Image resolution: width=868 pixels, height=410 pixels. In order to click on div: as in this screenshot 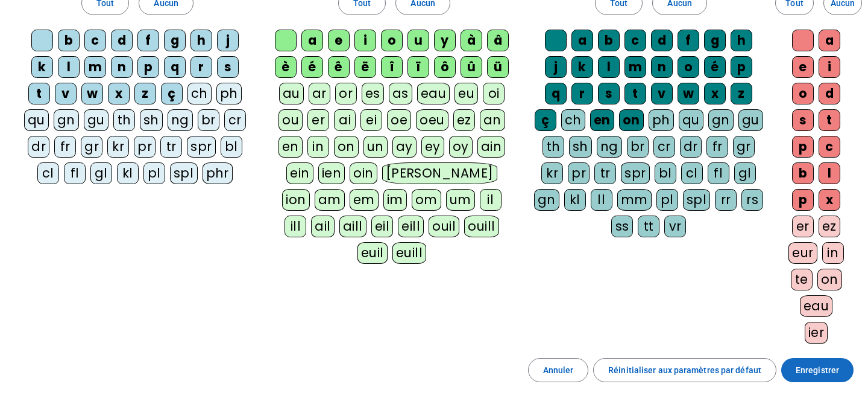, I will do `click(400, 93)`.